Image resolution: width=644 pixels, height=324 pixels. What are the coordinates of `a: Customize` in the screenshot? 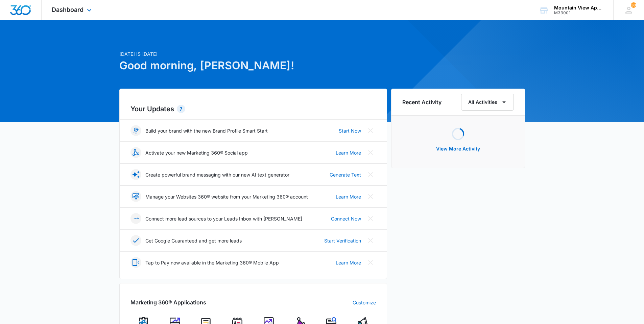 It's located at (364, 302).